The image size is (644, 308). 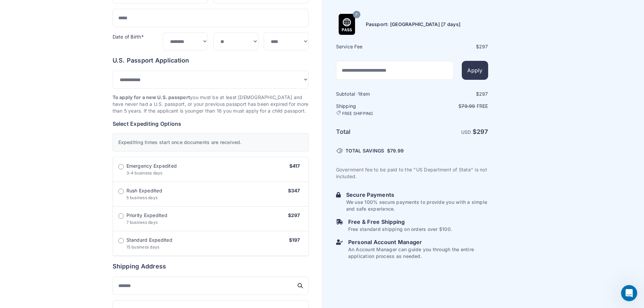 I want to click on span: Rush Expedited, so click(x=144, y=190).